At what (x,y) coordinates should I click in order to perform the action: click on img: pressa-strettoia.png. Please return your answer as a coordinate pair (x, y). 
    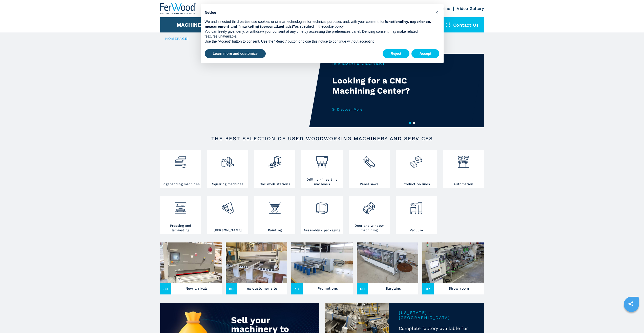
    Looking at the image, I should click on (180, 206).